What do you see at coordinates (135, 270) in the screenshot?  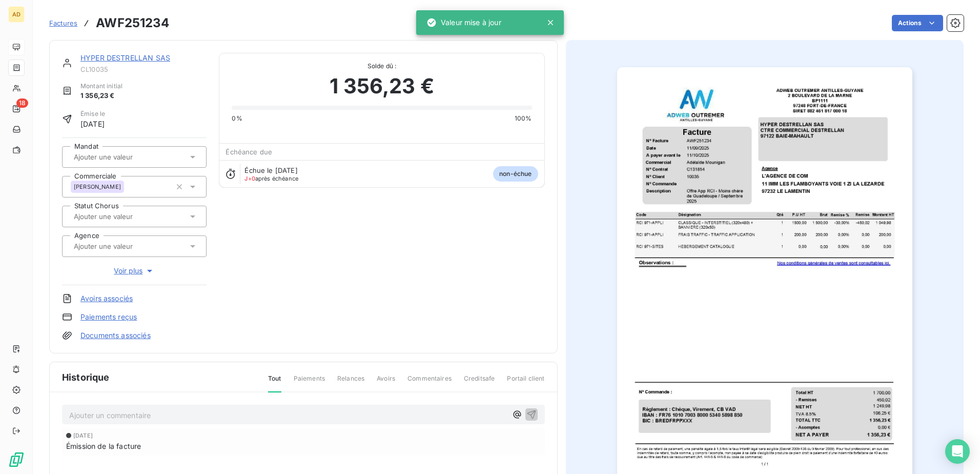 I see `button: Voir plus` at bounding box center [135, 270].